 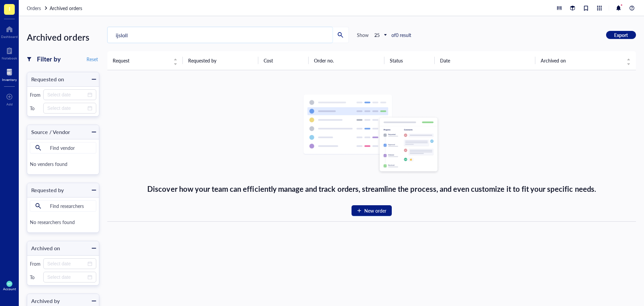 I want to click on a: Archived orders, so click(x=66, y=8).